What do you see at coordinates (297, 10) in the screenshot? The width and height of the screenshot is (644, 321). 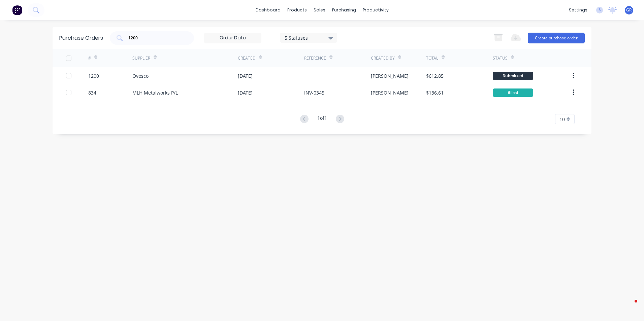 I see `div: products` at bounding box center [297, 10].